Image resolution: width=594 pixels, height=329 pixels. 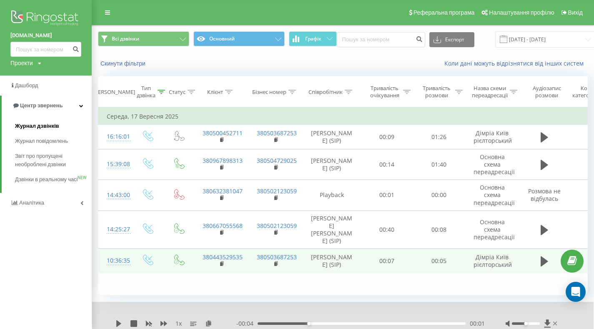 I want to click on span: Дзвінки в реальному часі, so click(x=46, y=179).